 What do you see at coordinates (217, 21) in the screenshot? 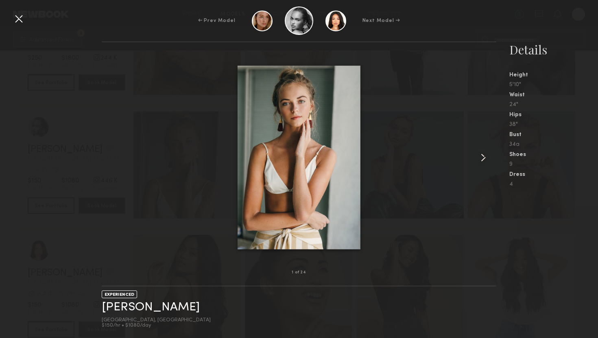
I see `div: ← Prev Model` at bounding box center [217, 21].